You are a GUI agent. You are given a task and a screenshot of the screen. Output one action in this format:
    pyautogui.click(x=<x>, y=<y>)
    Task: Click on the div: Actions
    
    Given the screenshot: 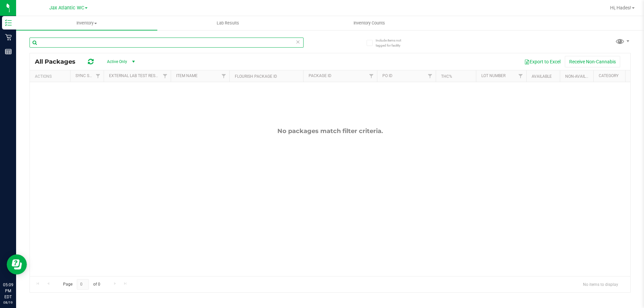 What is the action you would take?
    pyautogui.click(x=51, y=76)
    